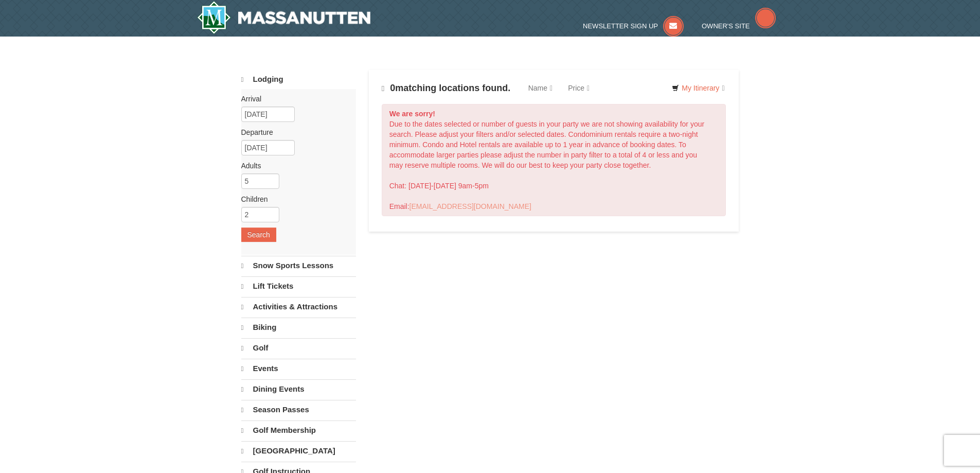 Image resolution: width=980 pixels, height=473 pixels. What do you see at coordinates (298, 307) in the screenshot?
I see `a: Activities & Attractions` at bounding box center [298, 307].